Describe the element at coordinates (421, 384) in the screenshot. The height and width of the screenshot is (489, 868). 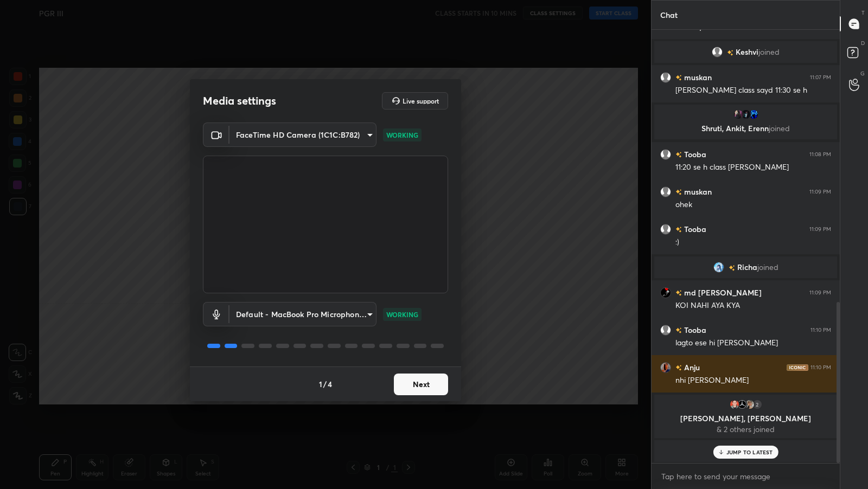
I see `button: Next` at that location.